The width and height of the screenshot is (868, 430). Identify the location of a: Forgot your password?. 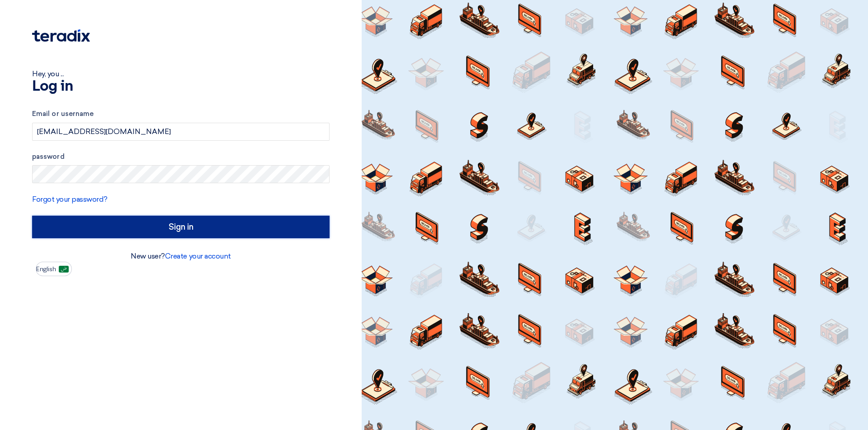
(69, 199).